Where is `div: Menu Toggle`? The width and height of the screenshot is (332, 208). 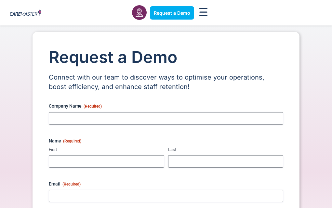 div: Menu Toggle is located at coordinates (204, 13).